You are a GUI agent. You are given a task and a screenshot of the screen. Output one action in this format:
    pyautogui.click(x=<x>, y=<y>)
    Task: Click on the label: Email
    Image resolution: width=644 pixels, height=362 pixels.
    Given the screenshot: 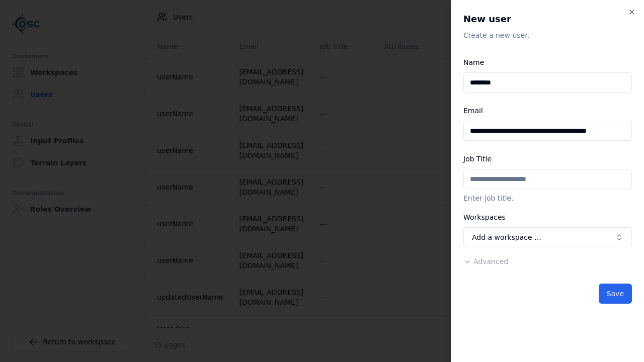 What is the action you would take?
    pyautogui.click(x=473, y=110)
    